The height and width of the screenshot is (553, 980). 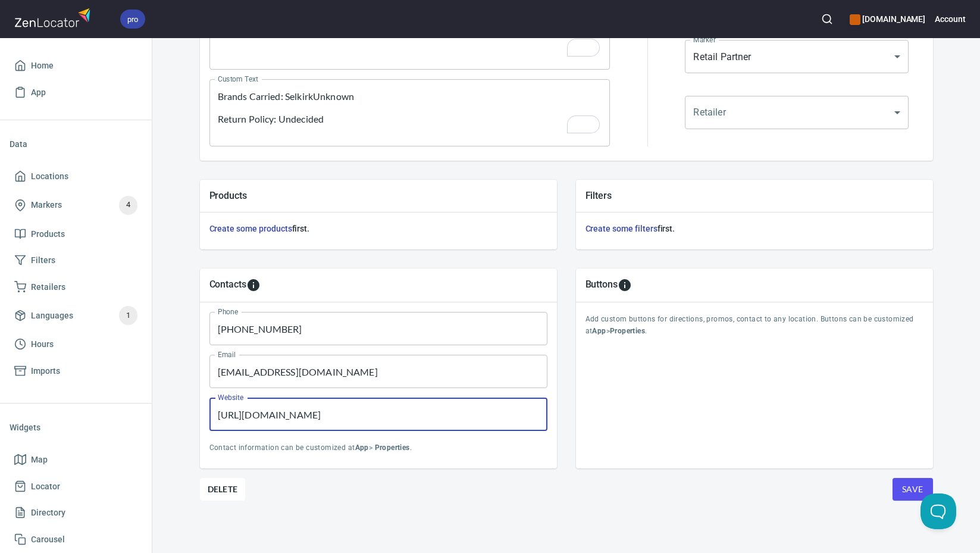 I want to click on a: Retailers, so click(x=76, y=287).